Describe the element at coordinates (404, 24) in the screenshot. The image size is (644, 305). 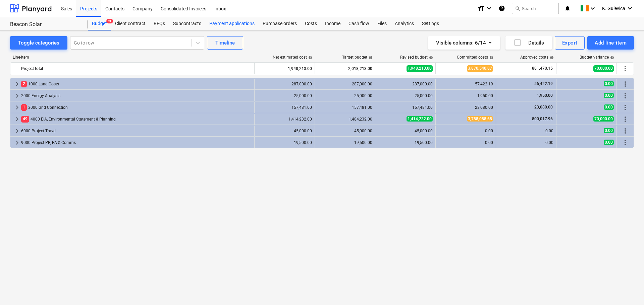
I see `div: Analytics` at that location.